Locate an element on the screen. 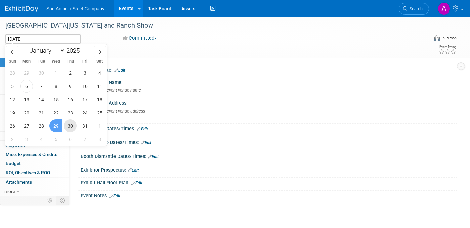  span: October 18, 2025 is located at coordinates (99, 99).